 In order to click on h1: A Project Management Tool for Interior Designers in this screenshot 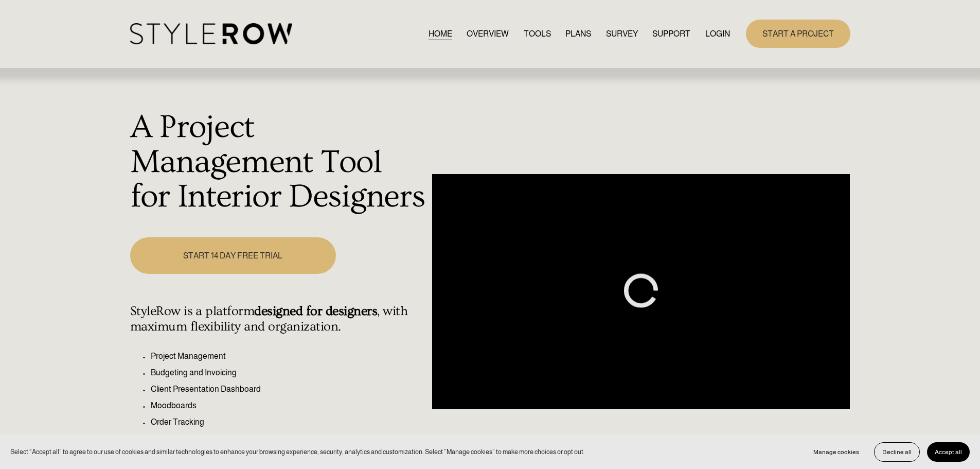, I will do `click(278, 162)`.